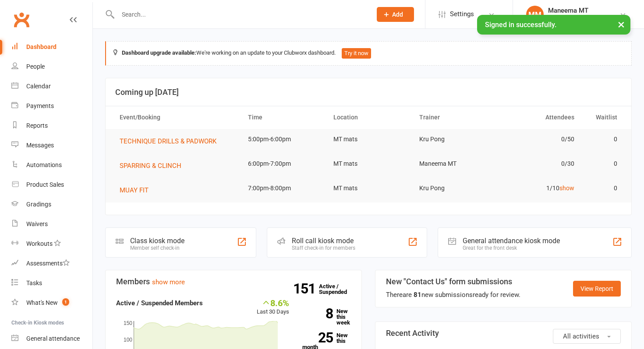  What do you see at coordinates (603, 117) in the screenshot?
I see `th: Waitlist` at bounding box center [603, 117].